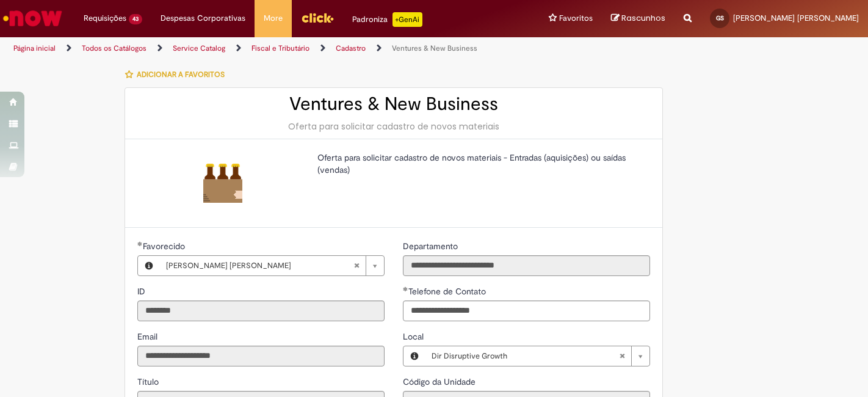 Image resolution: width=868 pixels, height=397 pixels. Describe the element at coordinates (136, 19) in the screenshot. I see `span: 43` at that location.